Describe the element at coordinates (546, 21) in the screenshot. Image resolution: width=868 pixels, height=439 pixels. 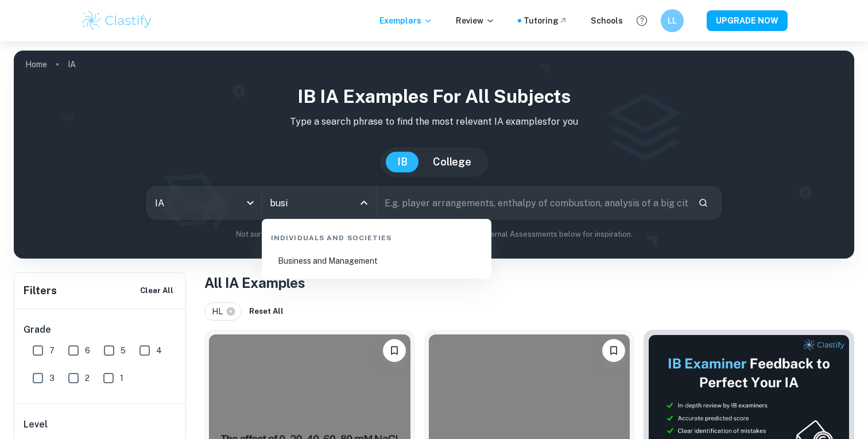
I see `div: Tutoring` at that location.